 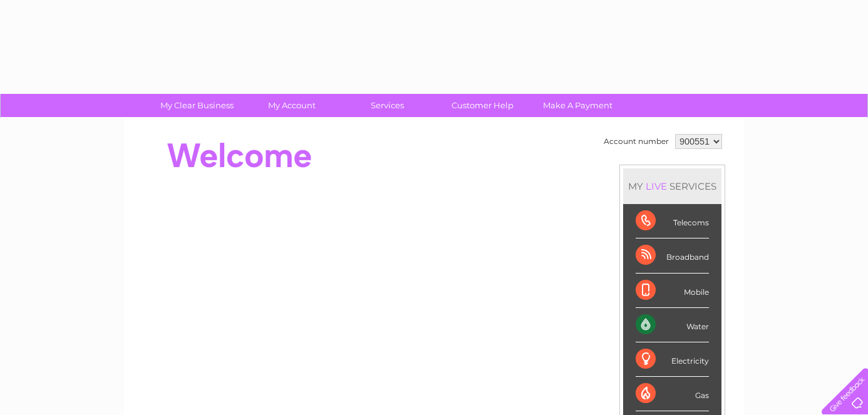 I want to click on a: Services, so click(x=387, y=106).